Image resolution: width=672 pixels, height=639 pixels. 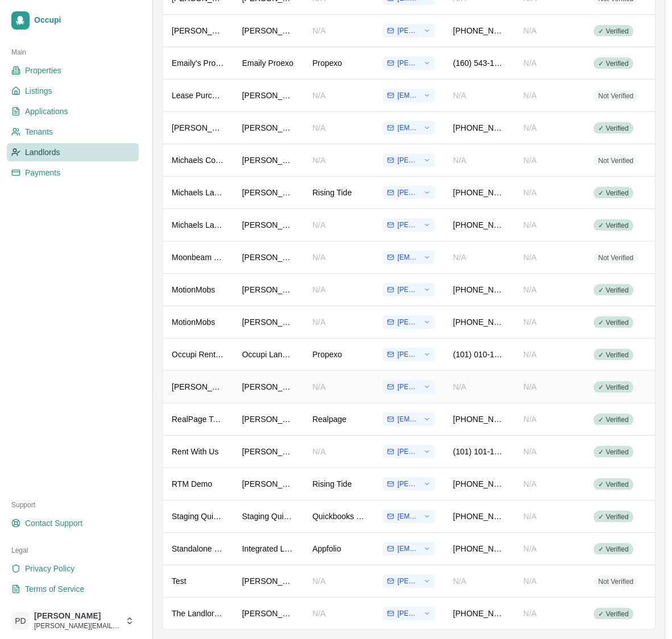 What do you see at coordinates (47, 111) in the screenshot?
I see `span: Applications` at bounding box center [47, 111].